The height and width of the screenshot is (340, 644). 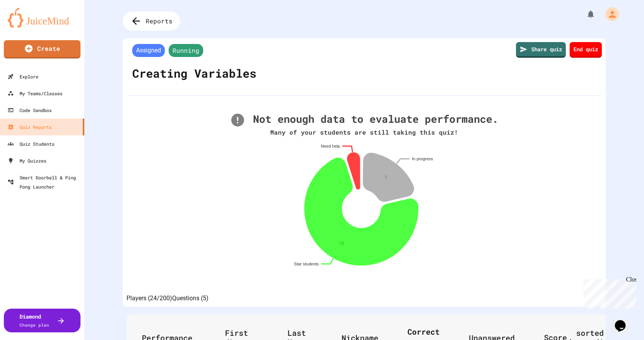 What do you see at coordinates (148, 51) in the screenshot?
I see `span: Assigned` at bounding box center [148, 51].